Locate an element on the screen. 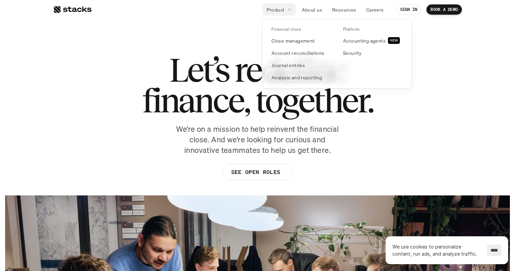 The height and width of the screenshot is (271, 515). a: Accounting agentsNEW is located at coordinates (373, 41).